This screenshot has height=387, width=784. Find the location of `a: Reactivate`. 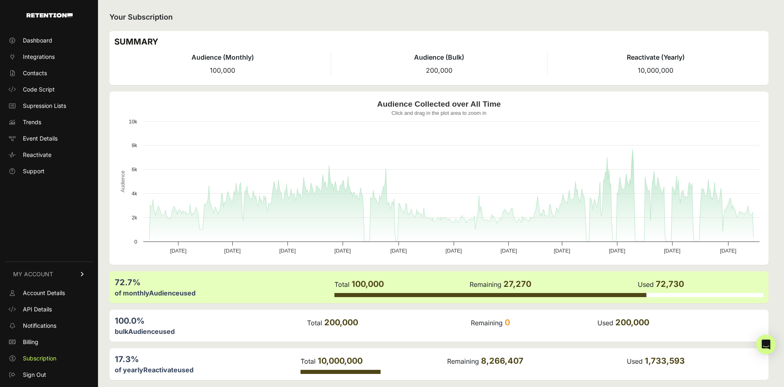

a: Reactivate is located at coordinates (49, 155).